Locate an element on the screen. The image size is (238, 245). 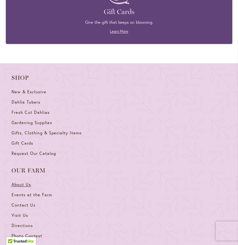
span: New & Exclusive is located at coordinates (29, 92).